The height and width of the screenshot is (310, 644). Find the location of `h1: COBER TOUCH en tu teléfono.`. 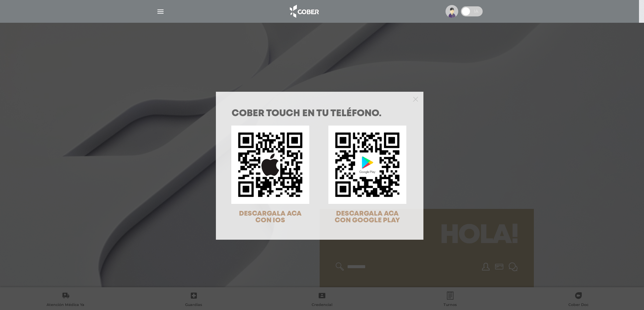

h1: COBER TOUCH en tu teléfono. is located at coordinates (320, 114).